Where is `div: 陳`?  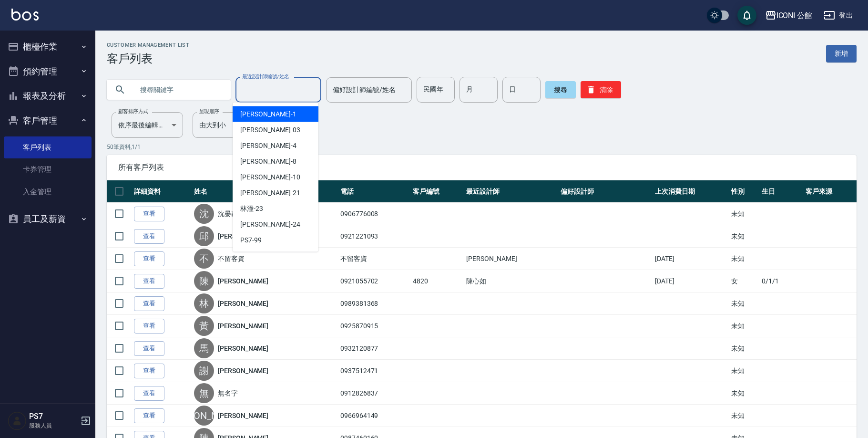 div: 陳 is located at coordinates (204, 281).